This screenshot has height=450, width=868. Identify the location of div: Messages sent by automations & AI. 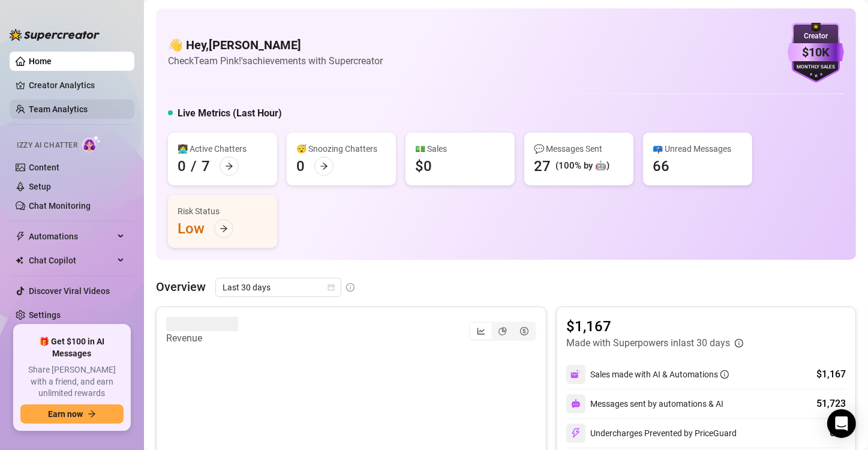
(645, 404).